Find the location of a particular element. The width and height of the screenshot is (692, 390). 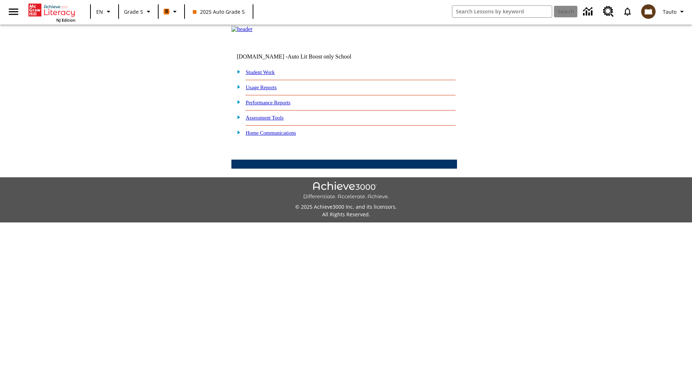

span: Tauto is located at coordinates (670, 12).